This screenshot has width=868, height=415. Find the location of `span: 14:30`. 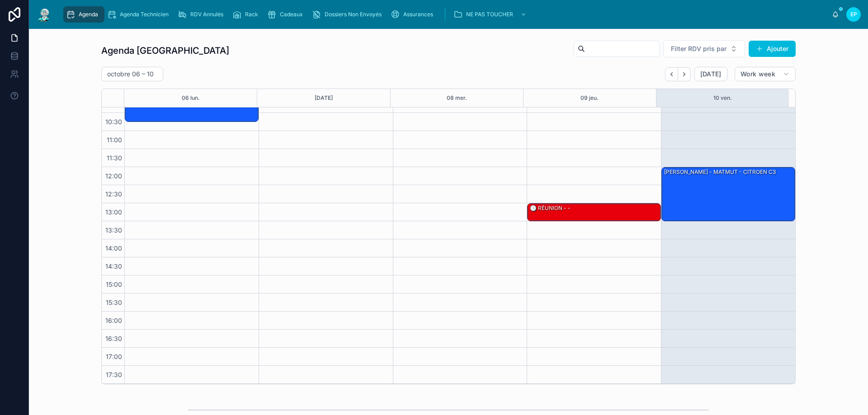

span: 14:30 is located at coordinates (113, 266).